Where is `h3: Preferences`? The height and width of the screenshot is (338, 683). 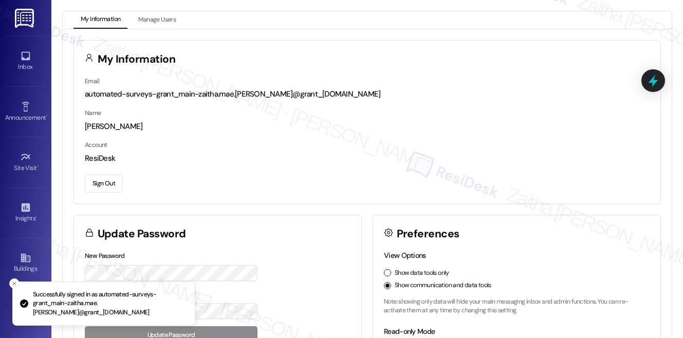
h3: Preferences is located at coordinates (428, 234).